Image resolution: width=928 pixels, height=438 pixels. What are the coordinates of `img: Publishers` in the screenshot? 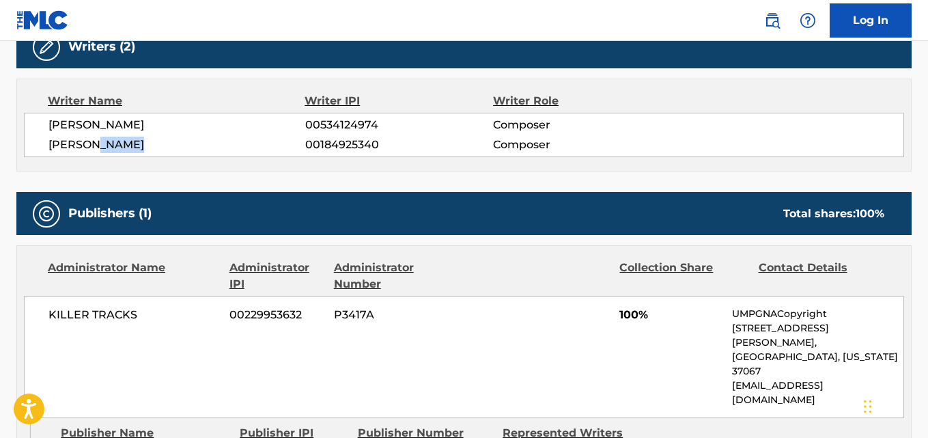 It's located at (46, 214).